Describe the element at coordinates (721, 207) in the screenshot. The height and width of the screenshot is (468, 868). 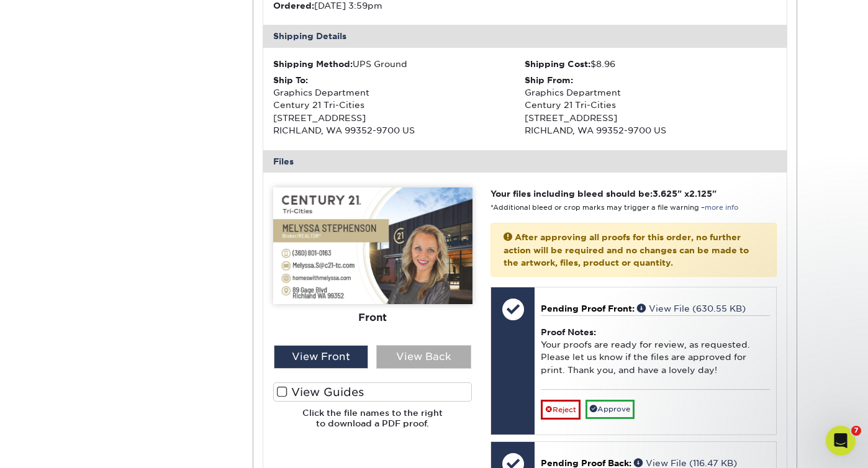
I see `a: more info` at that location.